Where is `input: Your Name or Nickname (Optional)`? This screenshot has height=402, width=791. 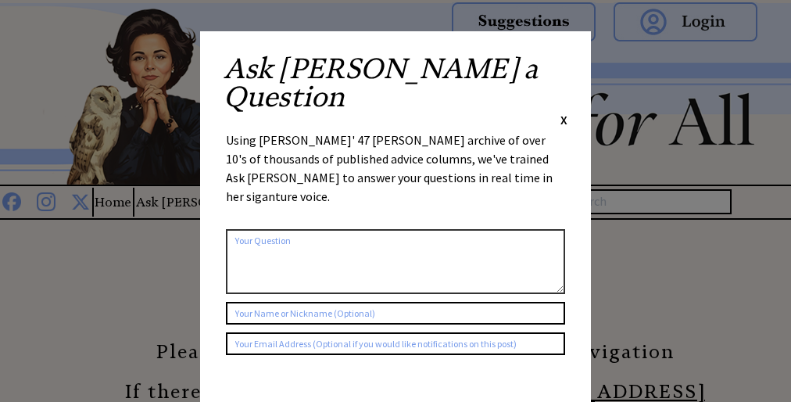
input: Your Name or Nickname (Optional) is located at coordinates (395, 313).